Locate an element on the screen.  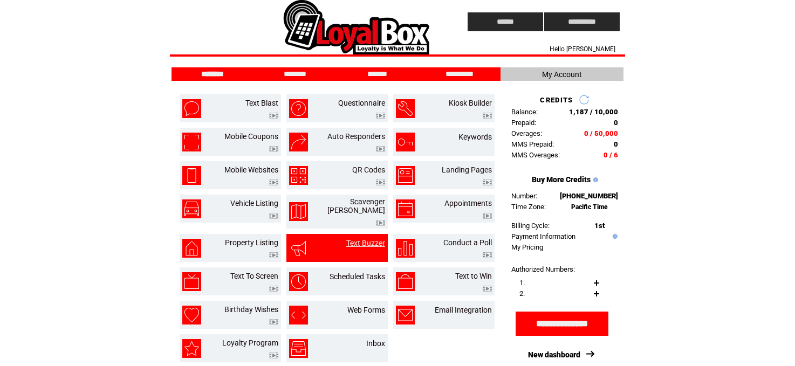
a: Vehicle Listing is located at coordinates (254, 203).